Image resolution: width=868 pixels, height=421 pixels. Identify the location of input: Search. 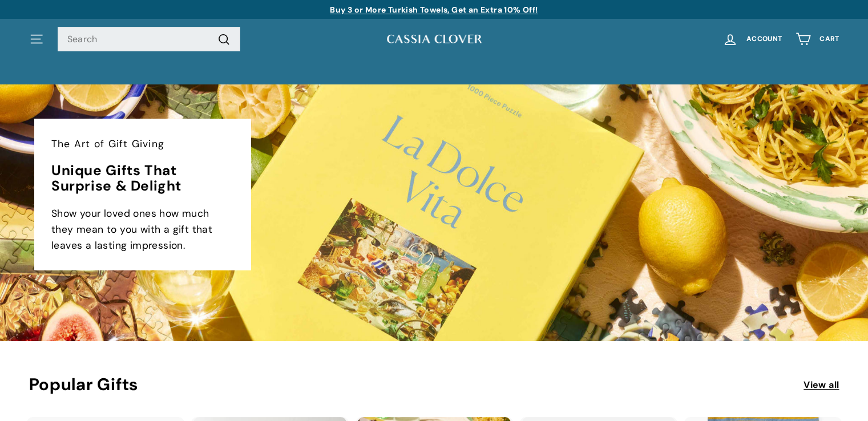
(149, 40).